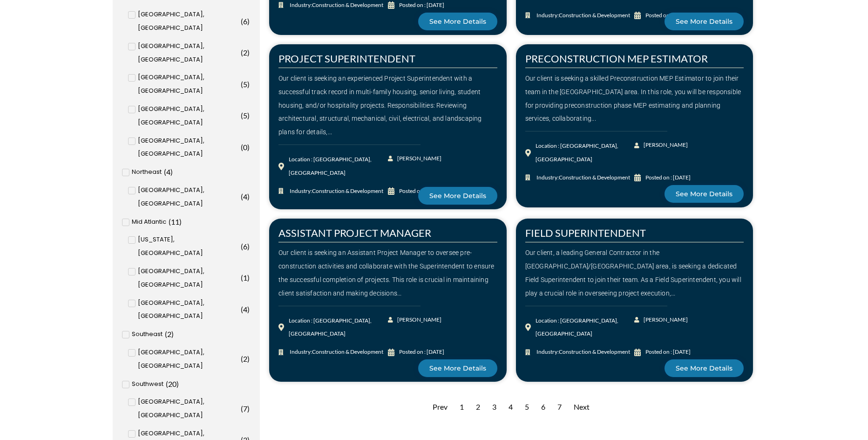 The width and height of the screenshot is (868, 440). What do you see at coordinates (245, 147) in the screenshot?
I see `span: 0` at bounding box center [245, 147].